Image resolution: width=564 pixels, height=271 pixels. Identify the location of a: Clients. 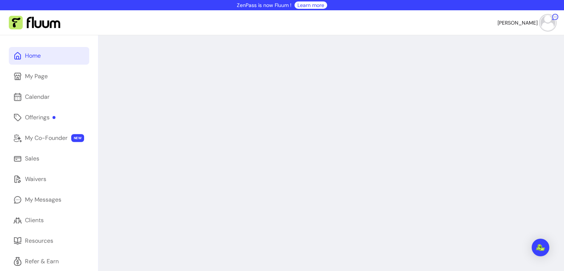
(49, 220).